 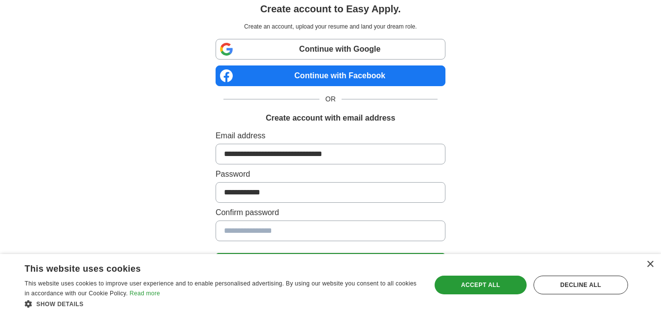 I want to click on label: Password, so click(x=330, y=174).